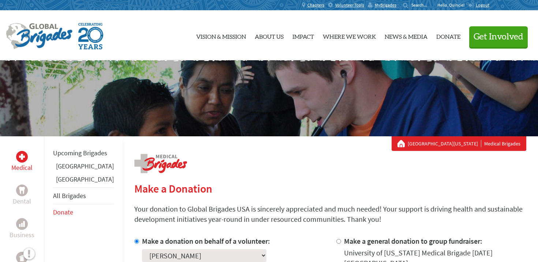  What do you see at coordinates (70, 196) in the screenshot?
I see `a: All Brigades` at bounding box center [70, 196].